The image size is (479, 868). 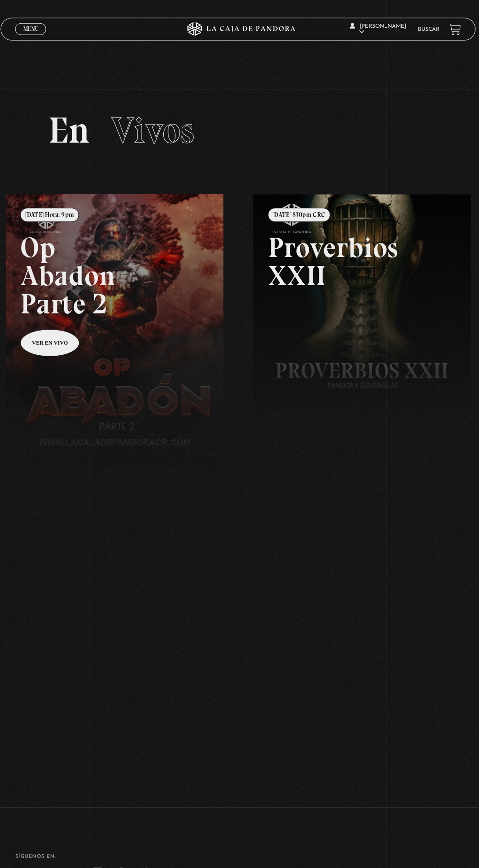 What do you see at coordinates (38, 36) in the screenshot?
I see `span: Cerrar` at bounding box center [38, 36].